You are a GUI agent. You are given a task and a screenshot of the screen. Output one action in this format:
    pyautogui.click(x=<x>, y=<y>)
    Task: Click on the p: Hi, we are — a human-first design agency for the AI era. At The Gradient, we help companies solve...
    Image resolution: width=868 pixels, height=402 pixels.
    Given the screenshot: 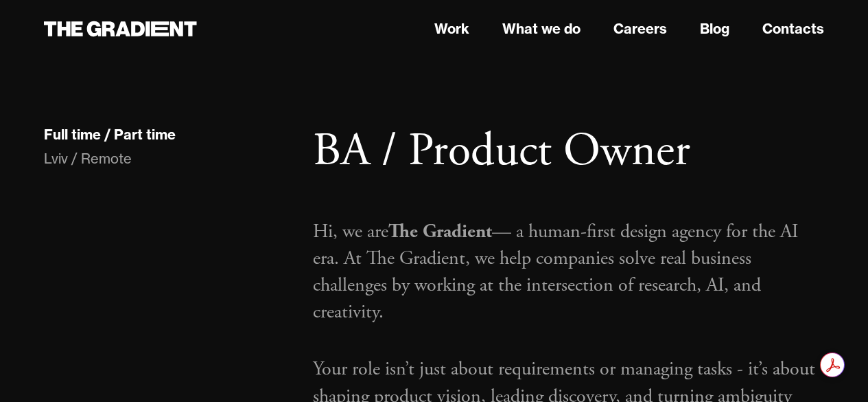 What is the action you would take?
    pyautogui.click(x=568, y=272)
    